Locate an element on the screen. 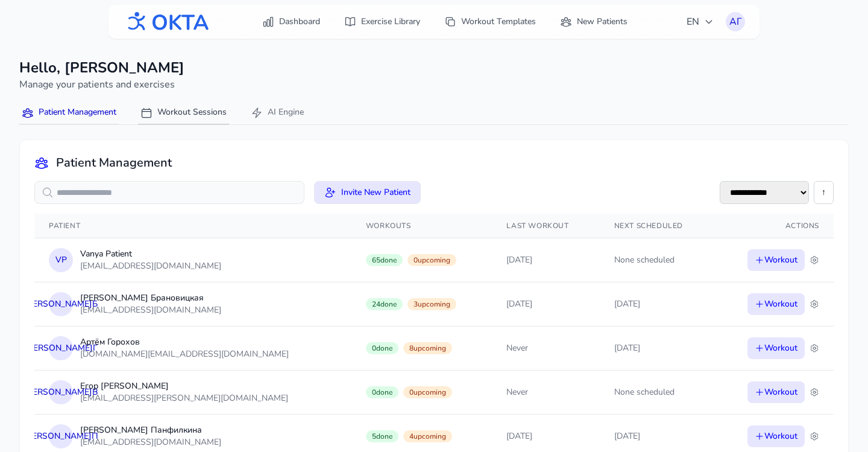 The height and width of the screenshot is (452, 868). a: Workout Templates is located at coordinates (490, 21).